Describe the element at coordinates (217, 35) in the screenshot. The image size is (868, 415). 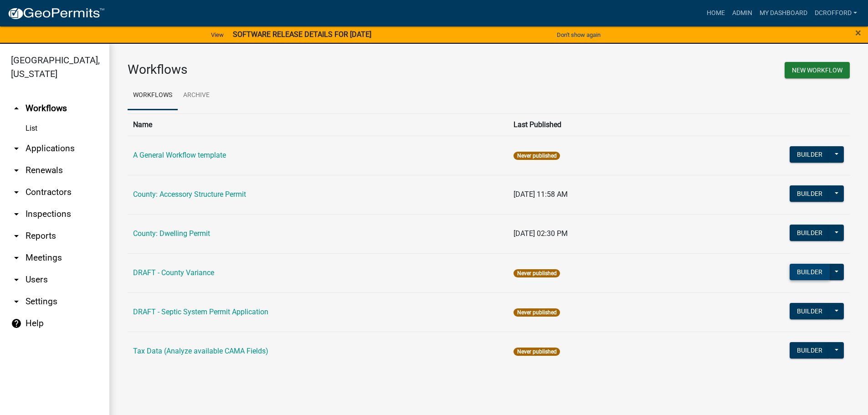
I see `a: View` at that location.